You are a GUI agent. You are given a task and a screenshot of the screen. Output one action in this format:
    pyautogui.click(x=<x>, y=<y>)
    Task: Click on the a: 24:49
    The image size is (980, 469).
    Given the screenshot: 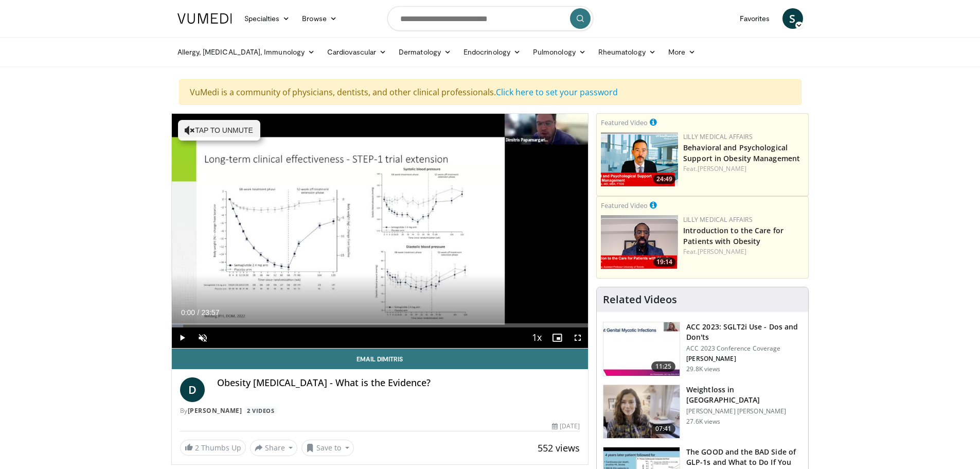 What is the action you would take?
    pyautogui.click(x=640, y=159)
    